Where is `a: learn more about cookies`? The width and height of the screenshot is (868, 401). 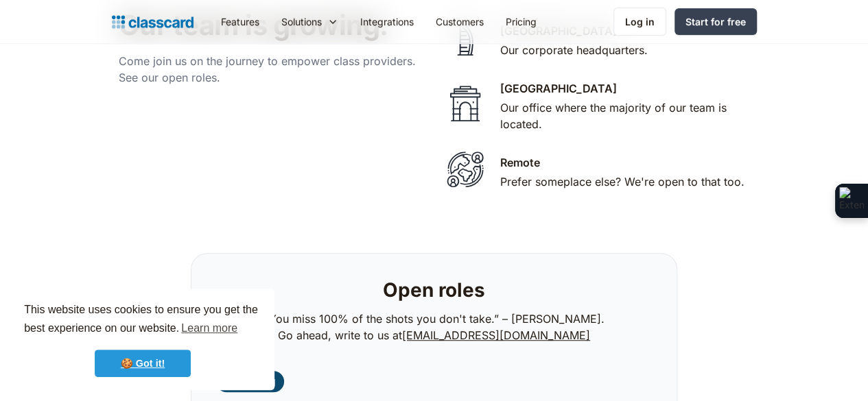
a: learn more about cookies is located at coordinates (209, 328).